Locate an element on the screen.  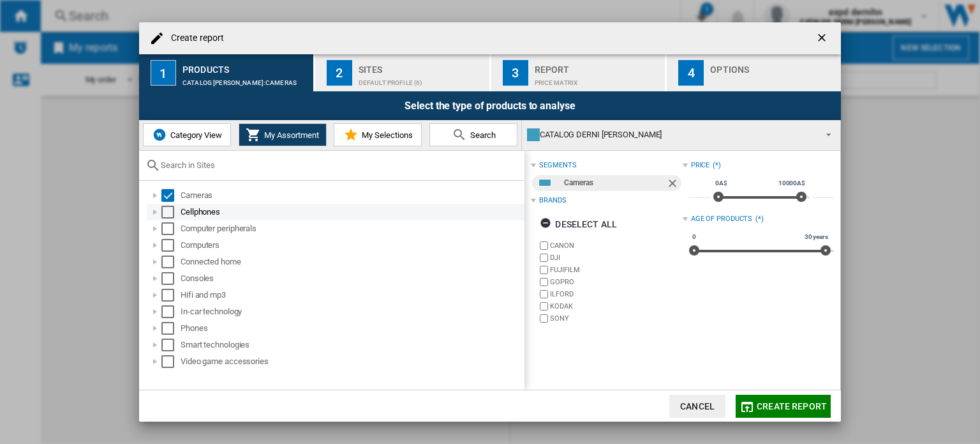
span: 30 years is located at coordinates (816, 237).